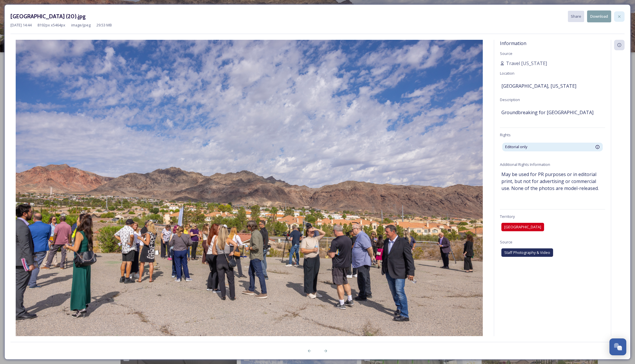 The image size is (635, 364). What do you see at coordinates (104, 25) in the screenshot?
I see `span: 29.53 MB` at bounding box center [104, 25].